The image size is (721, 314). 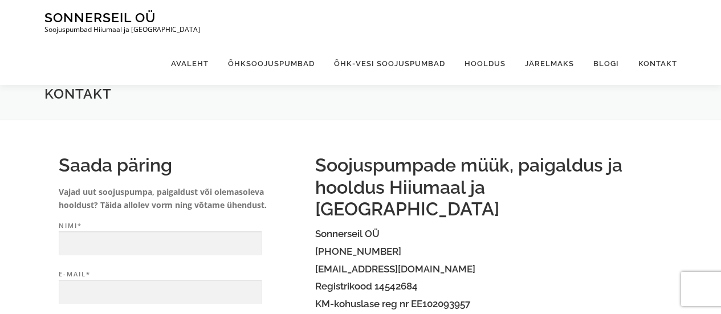 What do you see at coordinates (160, 243) in the screenshot?
I see `input: Nimi*` at bounding box center [160, 243].